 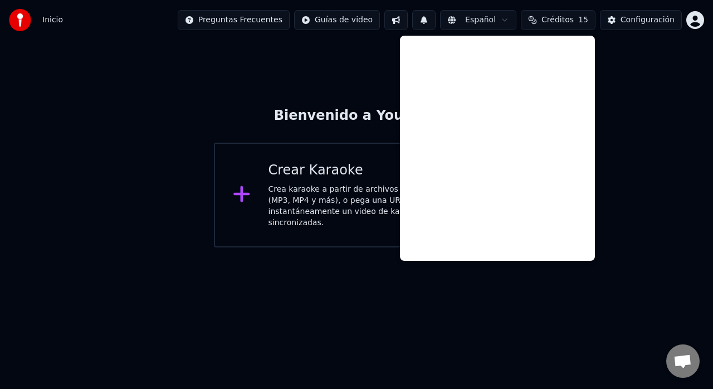 I want to click on span: Inicio, so click(x=52, y=20).